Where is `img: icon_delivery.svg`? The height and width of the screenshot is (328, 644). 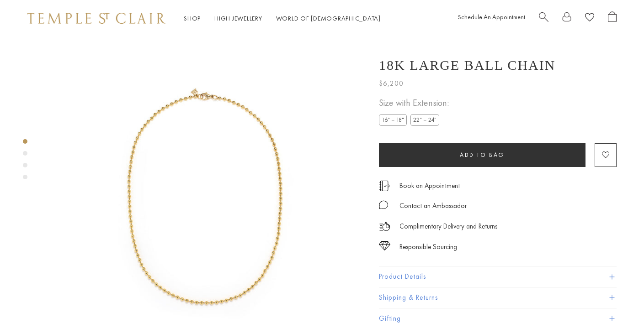 img: icon_delivery.svg is located at coordinates (384, 227).